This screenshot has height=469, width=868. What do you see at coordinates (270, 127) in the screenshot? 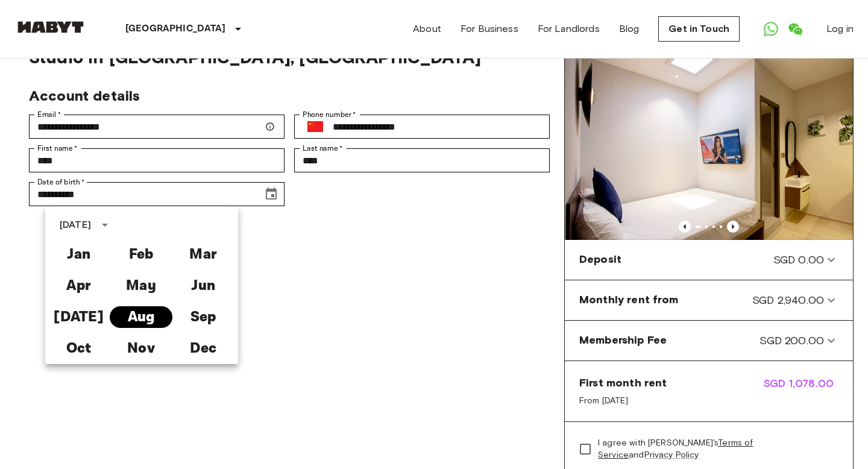
I see `svg: Make sure your email is correct — we'll send your booking details there.` at bounding box center [270, 127].